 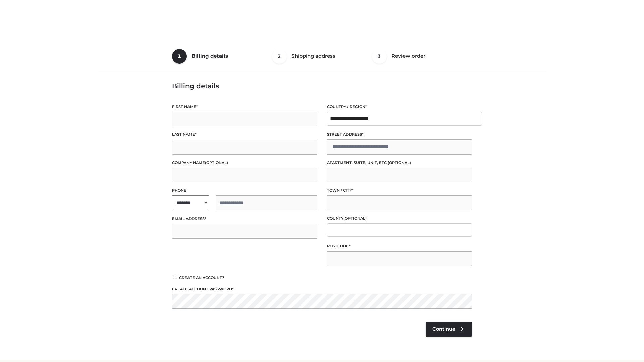 I want to click on label: County, so click(x=399, y=218).